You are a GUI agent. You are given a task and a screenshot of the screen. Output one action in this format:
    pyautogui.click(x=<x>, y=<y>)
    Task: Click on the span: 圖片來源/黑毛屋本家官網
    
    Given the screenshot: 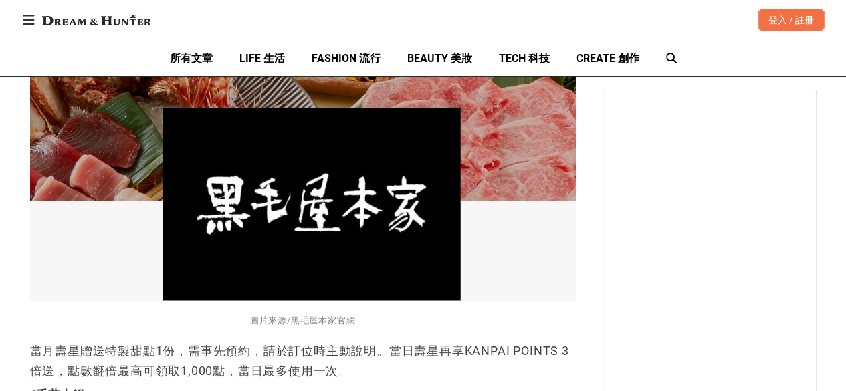 What is the action you would take?
    pyautogui.click(x=303, y=320)
    